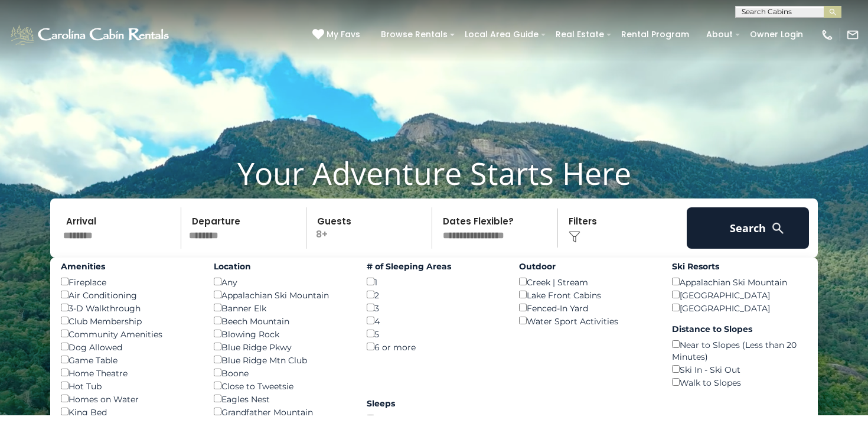 Image resolution: width=868 pixels, height=446 pixels. Describe the element at coordinates (719, 34) in the screenshot. I see `a: About` at that location.